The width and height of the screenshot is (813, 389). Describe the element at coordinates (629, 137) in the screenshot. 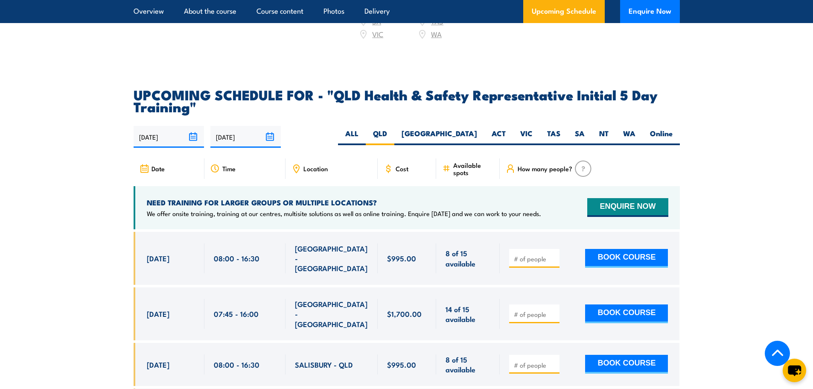

I see `label: WA` at that location.